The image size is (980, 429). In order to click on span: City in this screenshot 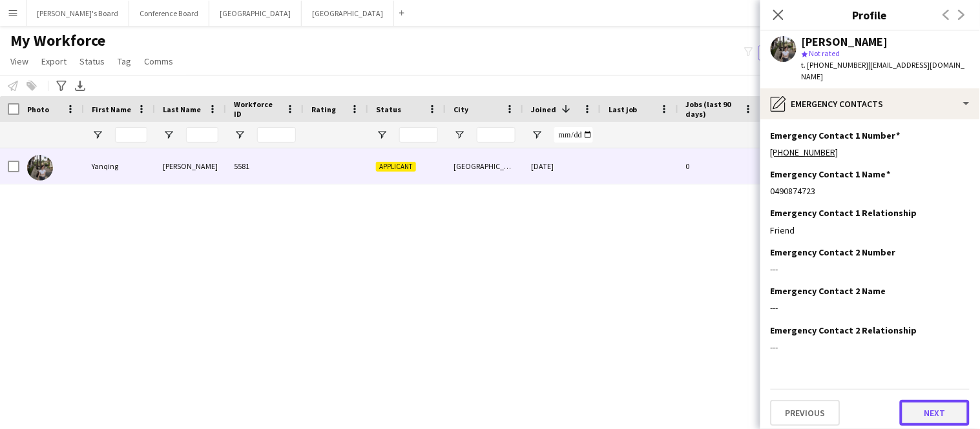, I will do `click(460, 109)`.